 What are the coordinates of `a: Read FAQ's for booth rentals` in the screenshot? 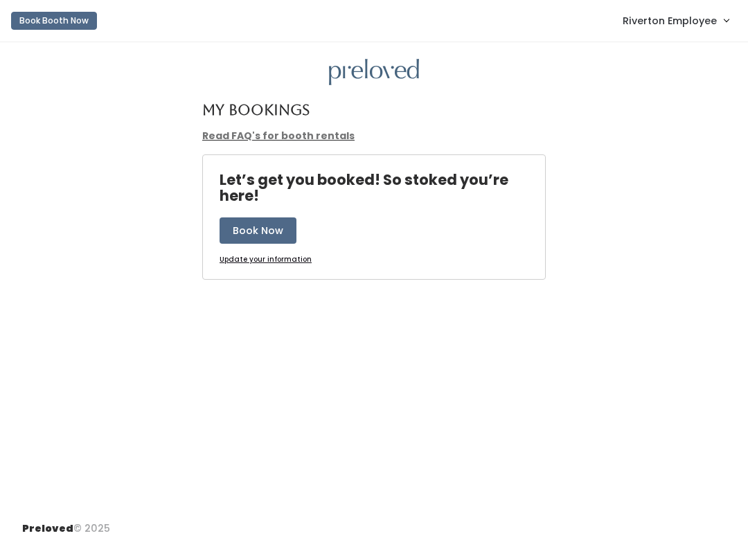 It's located at (278, 136).